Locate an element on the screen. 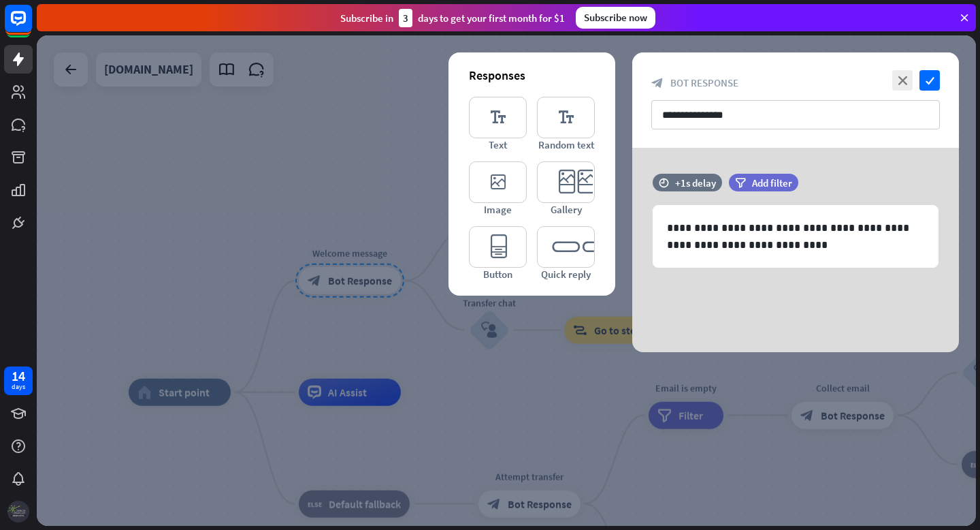 This screenshot has width=980, height=530. i: time is located at coordinates (664, 182).